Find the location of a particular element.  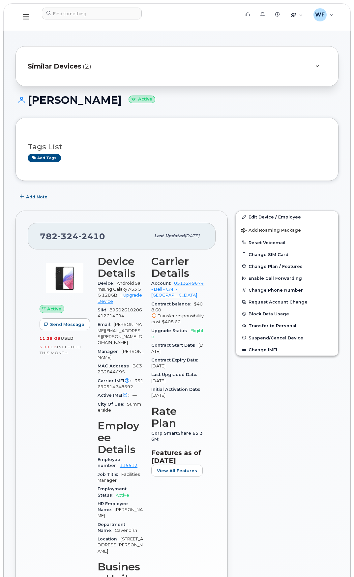

button: Block Data Usage is located at coordinates (287, 314).